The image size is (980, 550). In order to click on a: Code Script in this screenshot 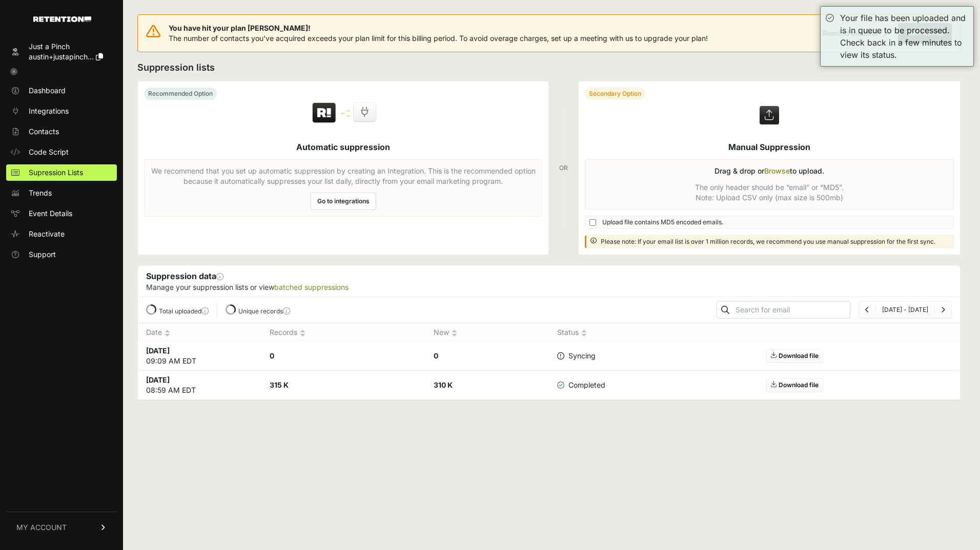, I will do `click(62, 152)`.